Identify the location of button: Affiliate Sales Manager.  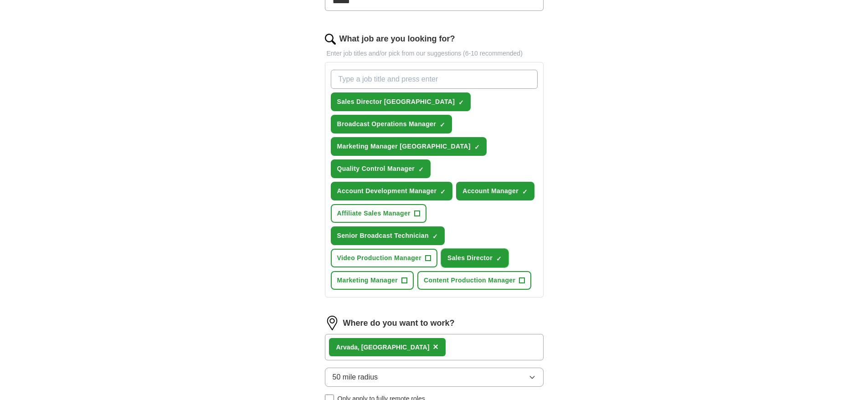
(379, 213).